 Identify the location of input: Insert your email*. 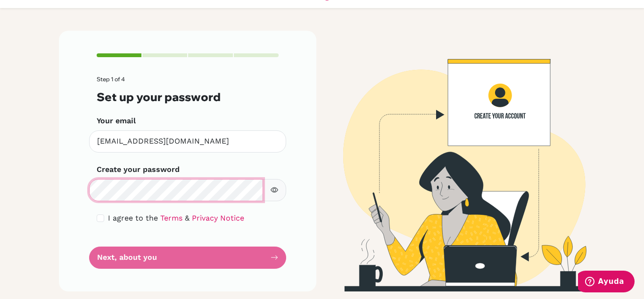
(187, 141).